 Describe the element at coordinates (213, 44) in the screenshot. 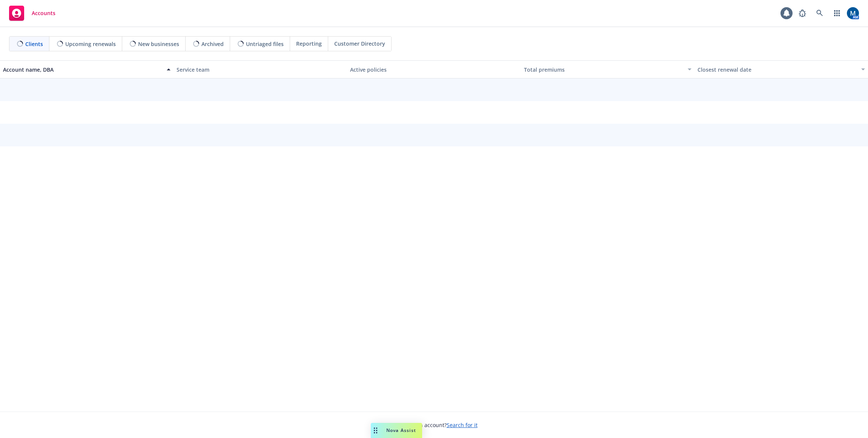

I see `span: Archived` at that location.